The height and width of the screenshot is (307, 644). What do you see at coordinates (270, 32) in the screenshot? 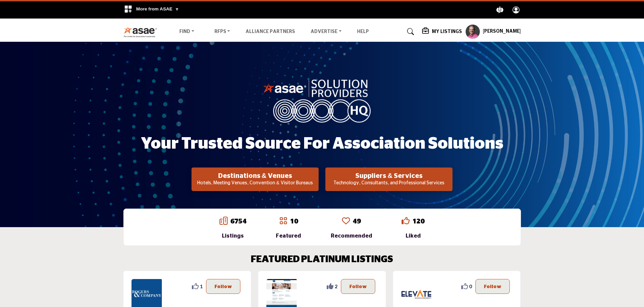
I see `a: Alliance Partners` at bounding box center [270, 32].